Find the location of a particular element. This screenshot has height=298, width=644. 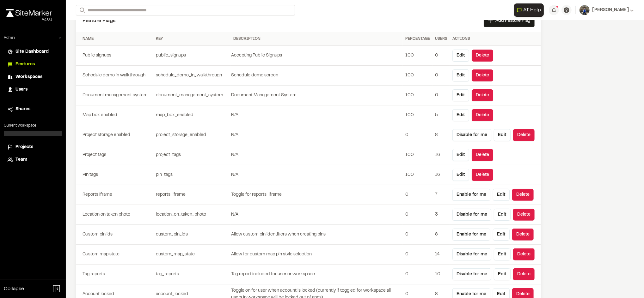

td: Toggle for reports_iframe is located at coordinates (317, 195).